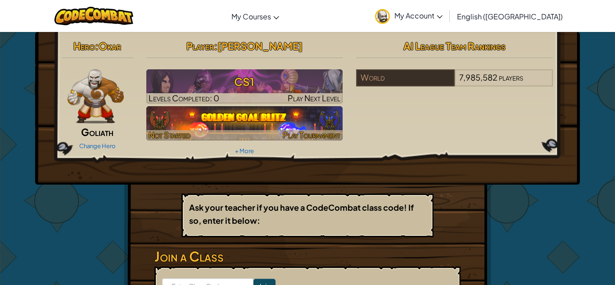  Describe the element at coordinates (314, 98) in the screenshot. I see `span: Play Next Level` at that location.